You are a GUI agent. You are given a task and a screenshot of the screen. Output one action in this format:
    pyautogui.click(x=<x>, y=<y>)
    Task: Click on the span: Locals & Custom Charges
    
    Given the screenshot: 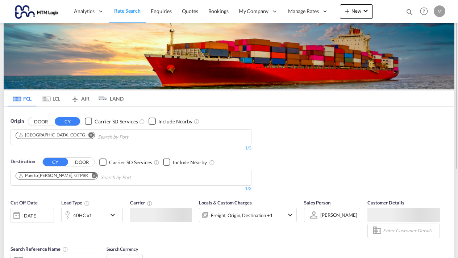 What is the action you would take?
    pyautogui.click(x=225, y=203)
    